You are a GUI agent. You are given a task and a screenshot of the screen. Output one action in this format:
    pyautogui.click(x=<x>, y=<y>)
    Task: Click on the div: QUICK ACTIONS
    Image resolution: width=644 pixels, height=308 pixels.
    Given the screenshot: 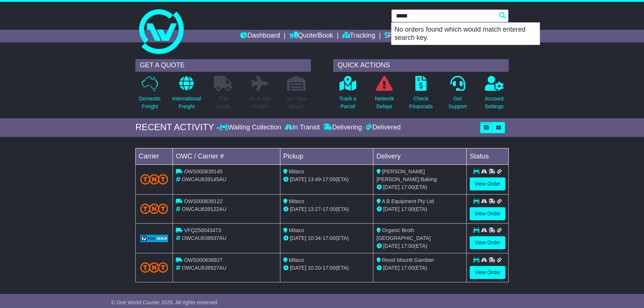 What is the action you would take?
    pyautogui.click(x=421, y=66)
    